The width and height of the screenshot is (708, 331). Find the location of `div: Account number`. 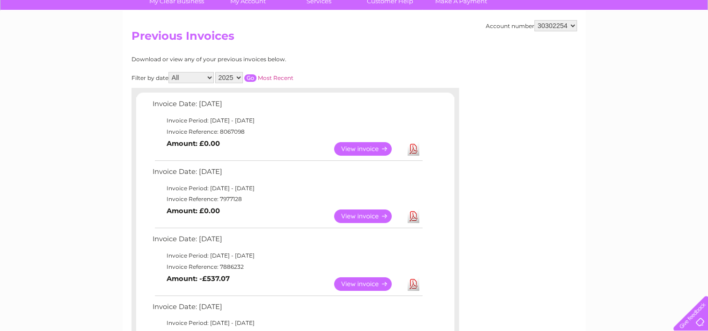

div: Account number is located at coordinates (531, 26).